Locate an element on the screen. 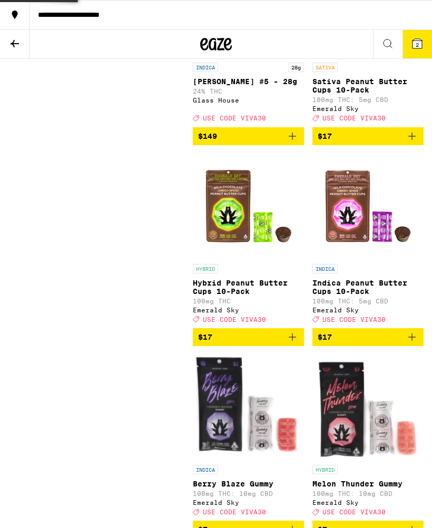 This screenshot has width=432, height=528. p: 24% THC is located at coordinates (248, 91).